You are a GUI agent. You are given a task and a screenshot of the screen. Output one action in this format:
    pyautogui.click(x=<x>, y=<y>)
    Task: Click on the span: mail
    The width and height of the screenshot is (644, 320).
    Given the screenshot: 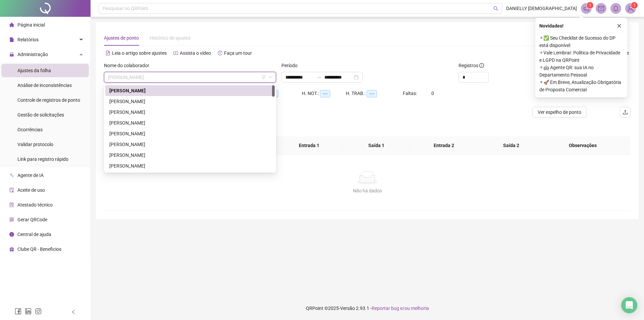 What is the action you would take?
    pyautogui.click(x=601, y=8)
    